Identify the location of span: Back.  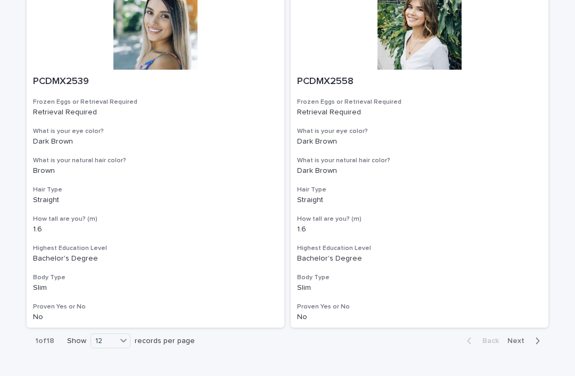
(487, 341).